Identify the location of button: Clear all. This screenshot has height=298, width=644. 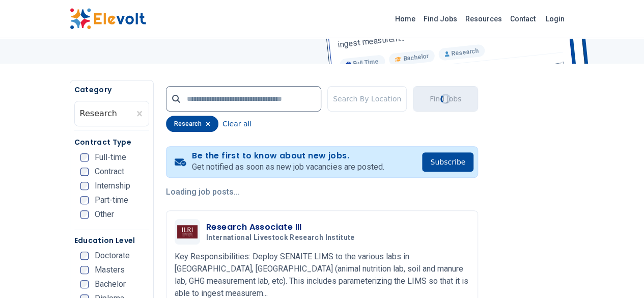
(237, 124).